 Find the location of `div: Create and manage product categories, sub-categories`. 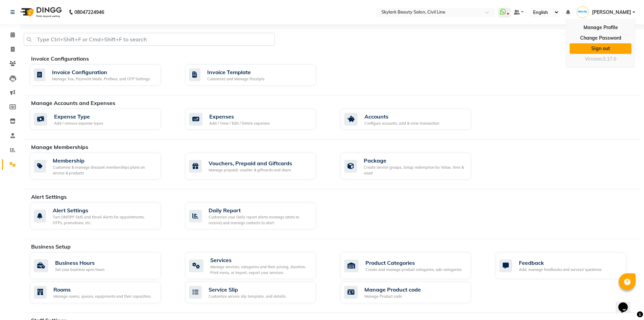

div: Create and manage product categories, sub-categories is located at coordinates (414, 270).